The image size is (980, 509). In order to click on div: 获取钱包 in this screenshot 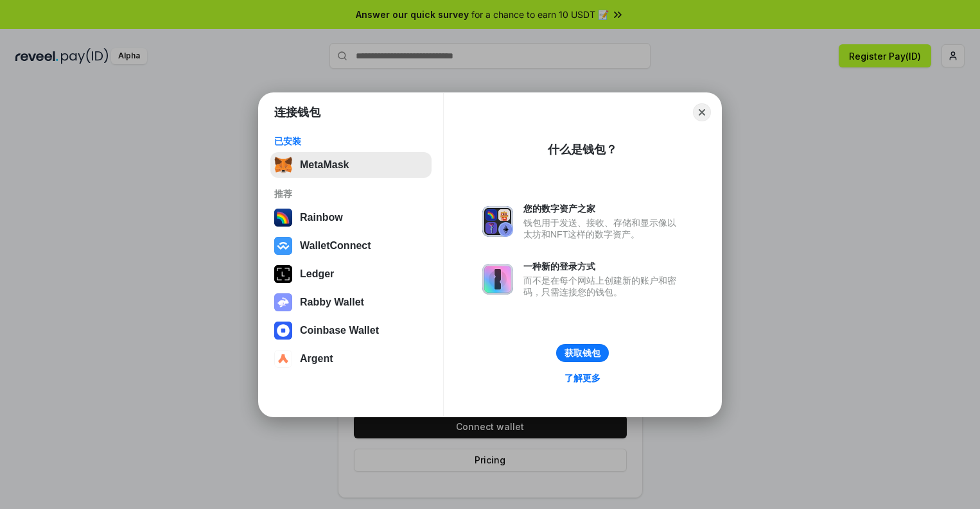, I will do `click(582, 353)`.